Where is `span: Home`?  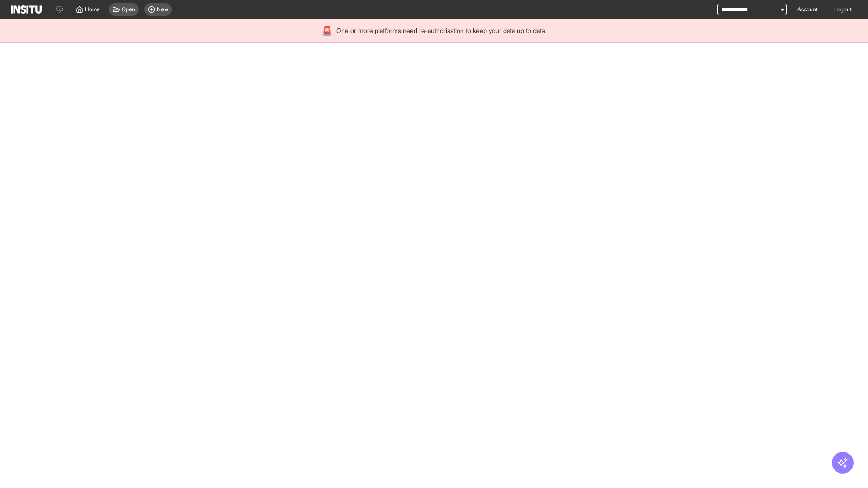 span: Home is located at coordinates (93, 10).